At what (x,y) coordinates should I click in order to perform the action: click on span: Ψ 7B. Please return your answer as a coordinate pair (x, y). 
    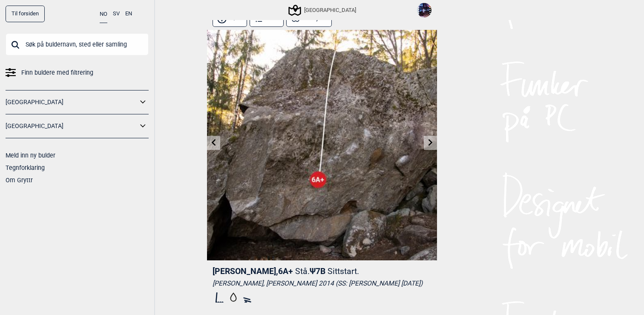
    Looking at the image, I should click on (334, 271).